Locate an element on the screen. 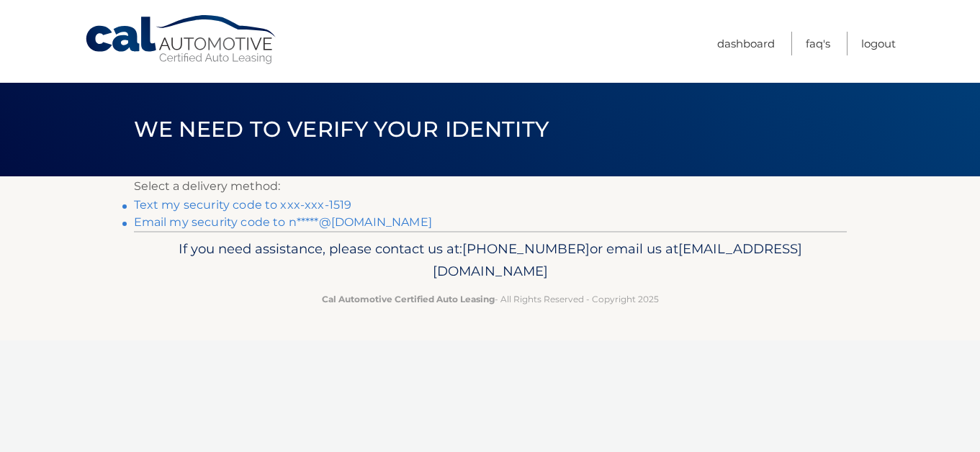  a: Logout is located at coordinates (879, 43).